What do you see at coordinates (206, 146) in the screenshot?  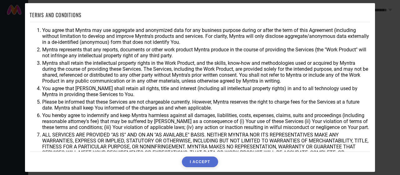 I see `li: ALL SERVICES ARE PROVIDED "AS IS" AND ON AN "AS AVAILABLE" BASIS. NEITHER MYNTRA NOR ITS REPRESEN...` at bounding box center [206, 146].